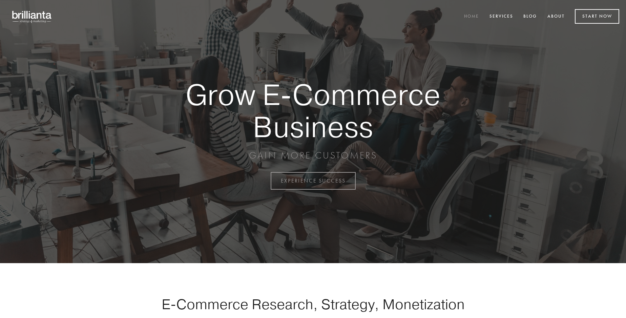 The image size is (626, 318). What do you see at coordinates (530, 17) in the screenshot?
I see `a: Blog` at bounding box center [530, 17].